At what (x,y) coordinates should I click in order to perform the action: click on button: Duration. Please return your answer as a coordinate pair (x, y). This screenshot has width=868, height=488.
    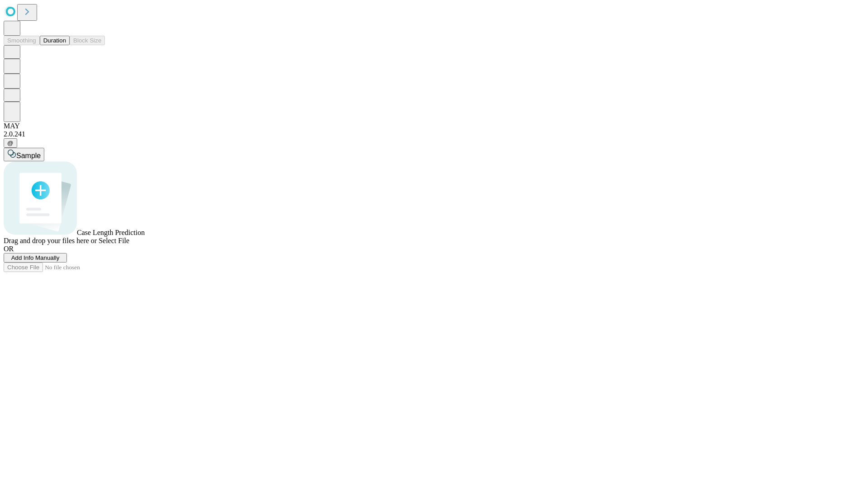
    Looking at the image, I should click on (55, 40).